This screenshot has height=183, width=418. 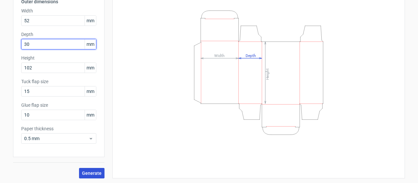 What do you see at coordinates (220, 55) in the screenshot?
I see `tspan: Width` at bounding box center [220, 55].